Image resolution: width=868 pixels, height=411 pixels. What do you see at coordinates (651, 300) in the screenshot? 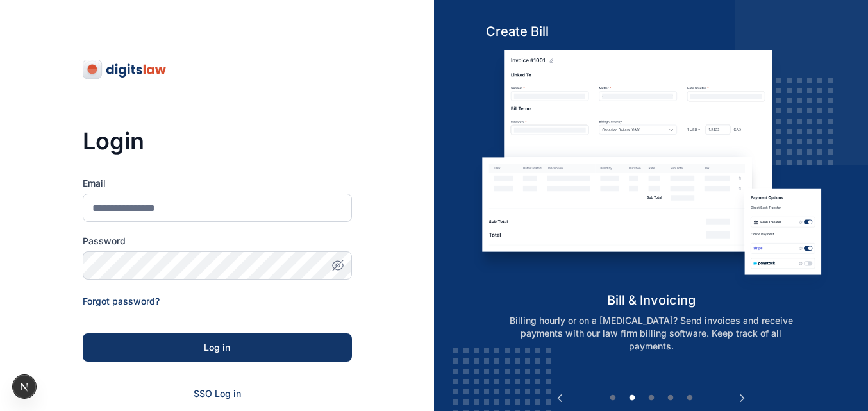
I see `h5: bill & invoicing` at bounding box center [651, 300].